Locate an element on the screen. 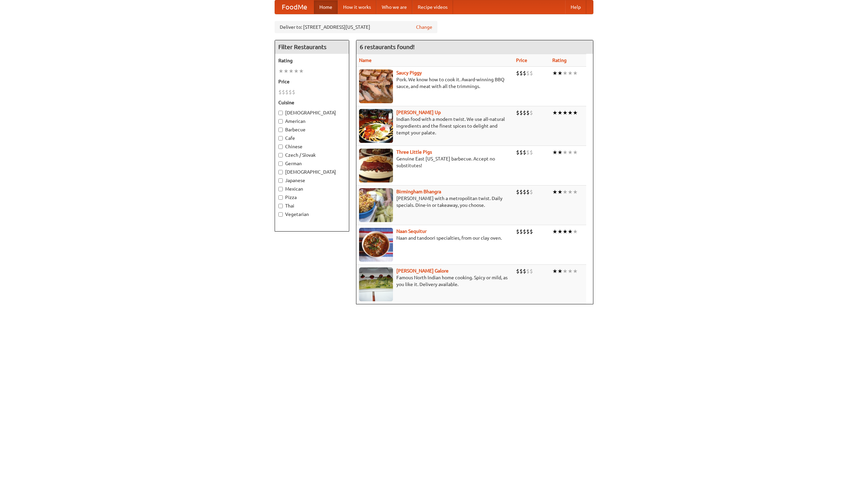  a: Recipe videos is located at coordinates (432, 7).